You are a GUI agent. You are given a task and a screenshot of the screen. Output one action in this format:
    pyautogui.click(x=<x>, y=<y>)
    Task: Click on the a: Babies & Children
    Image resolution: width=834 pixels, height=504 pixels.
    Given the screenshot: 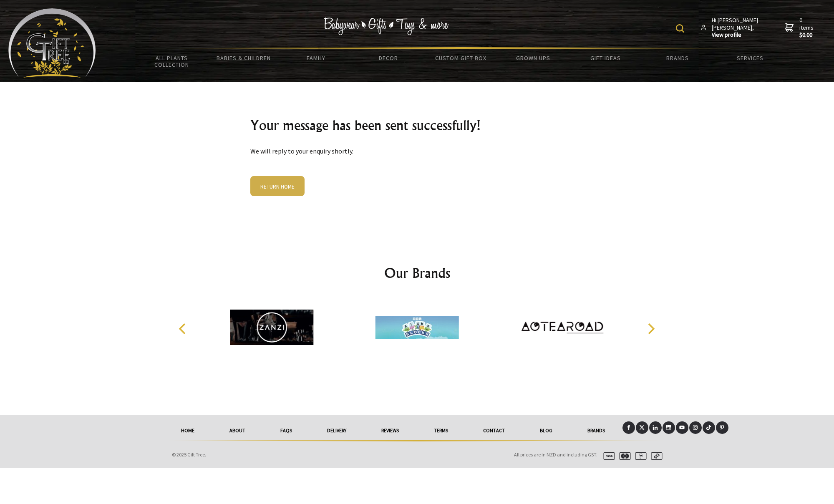 What is the action you would take?
    pyautogui.click(x=244, y=58)
    